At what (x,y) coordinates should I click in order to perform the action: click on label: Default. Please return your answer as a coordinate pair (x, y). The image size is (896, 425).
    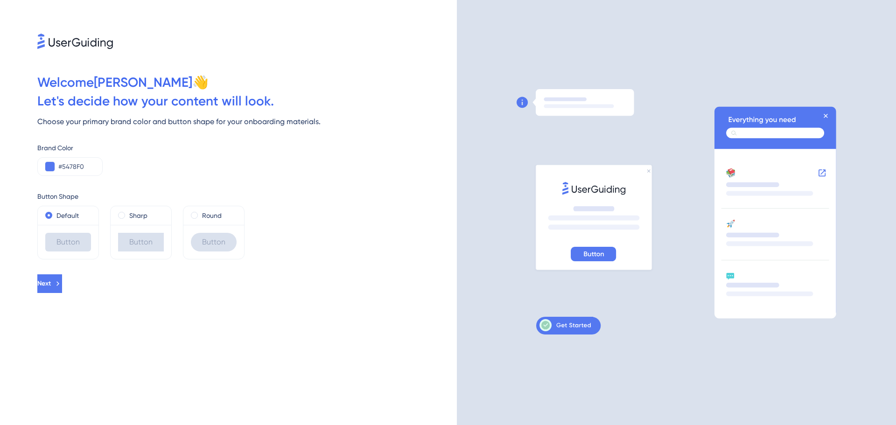
    Looking at the image, I should click on (68, 216).